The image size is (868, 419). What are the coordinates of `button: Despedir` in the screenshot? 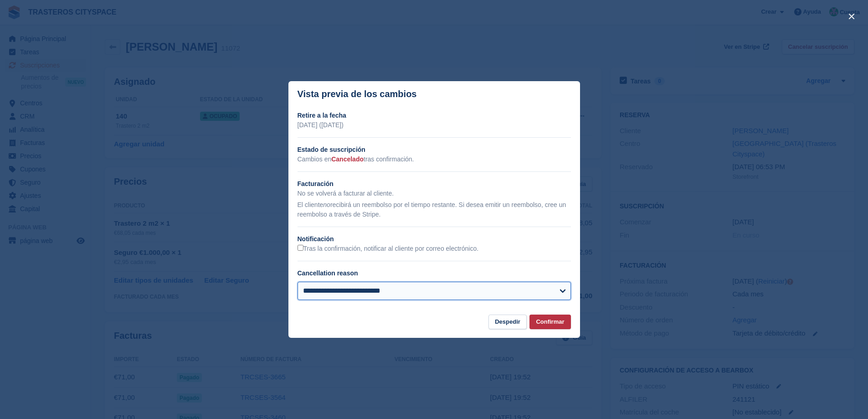 It's located at (508, 322).